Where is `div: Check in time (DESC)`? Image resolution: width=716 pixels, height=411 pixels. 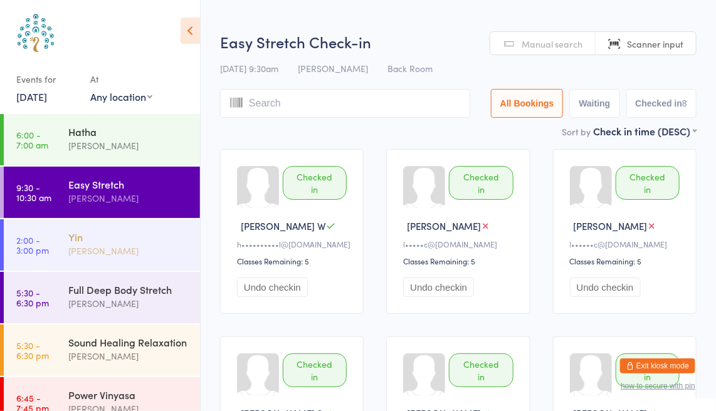 div: Check in time (DESC) is located at coordinates (645, 131).